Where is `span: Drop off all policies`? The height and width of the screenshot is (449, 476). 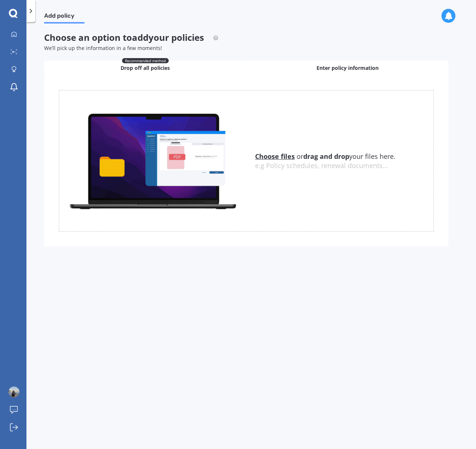 span: Drop off all policies is located at coordinates (145, 68).